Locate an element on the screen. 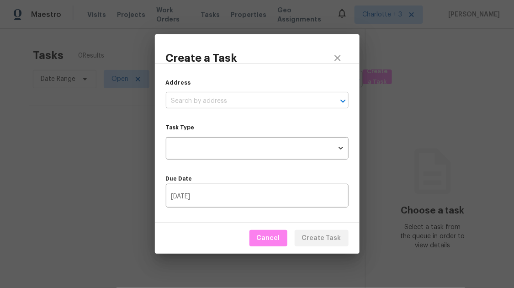  button: close is located at coordinates (337, 58).